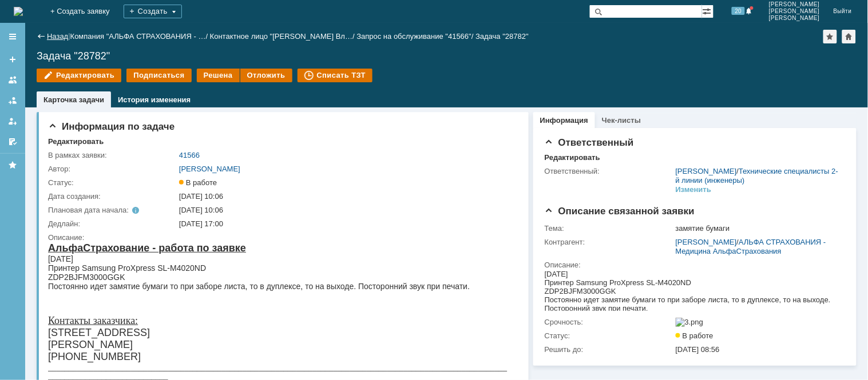 The height and width of the screenshot is (380, 868). What do you see at coordinates (608, 171) in the screenshot?
I see `div: Ответственный:` at bounding box center [608, 171].